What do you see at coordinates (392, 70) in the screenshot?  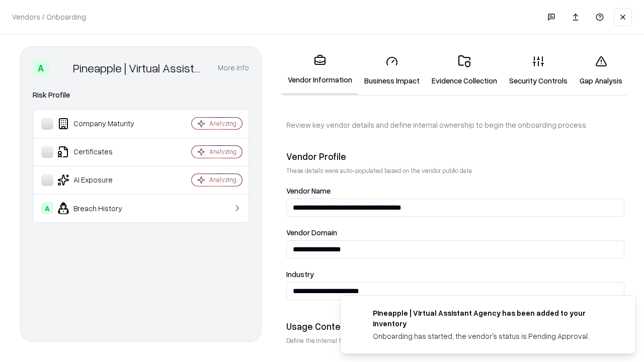 I see `a: Business Impact` at bounding box center [392, 70].